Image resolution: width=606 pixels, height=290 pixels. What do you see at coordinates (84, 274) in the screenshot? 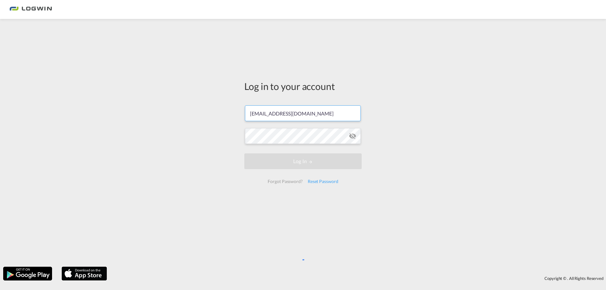
I see `img: apple.png` at bounding box center [84, 274].